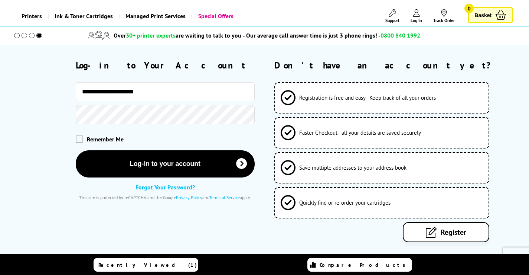 The height and width of the screenshot is (275, 529). What do you see at coordinates (178, 35) in the screenshot?
I see `span: Over are waiting to talk to you` at bounding box center [178, 35].